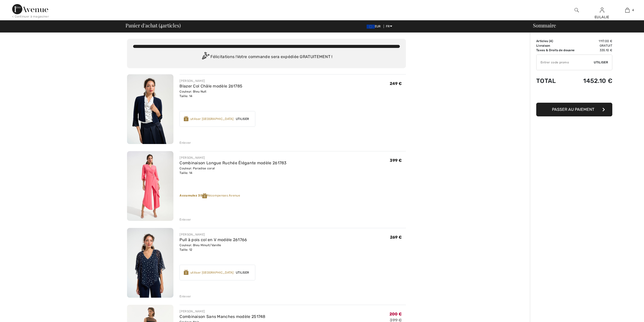 The image size is (644, 322). I want to click on input: Code promo, so click(565, 62).